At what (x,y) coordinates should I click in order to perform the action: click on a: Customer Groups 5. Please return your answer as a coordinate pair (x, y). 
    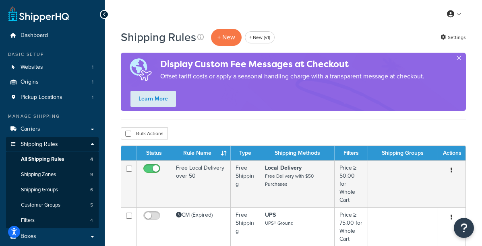
    Looking at the image, I should click on (52, 205).